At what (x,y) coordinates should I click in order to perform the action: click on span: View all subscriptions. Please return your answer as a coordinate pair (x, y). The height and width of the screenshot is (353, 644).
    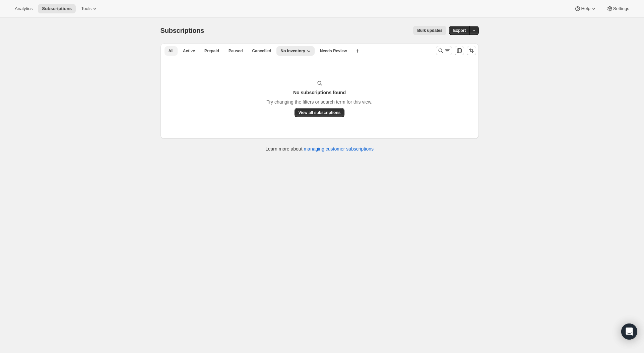
    Looking at the image, I should click on (320, 113).